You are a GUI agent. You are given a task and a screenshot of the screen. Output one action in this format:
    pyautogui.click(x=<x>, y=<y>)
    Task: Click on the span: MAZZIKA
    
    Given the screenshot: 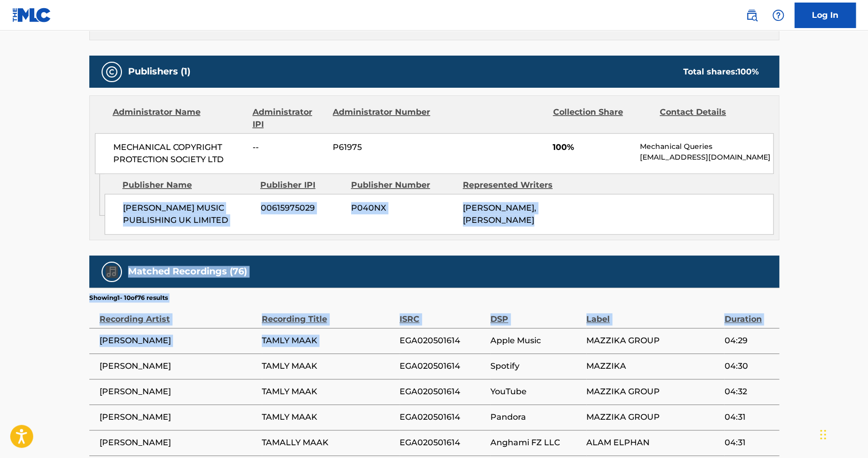 What is the action you would take?
    pyautogui.click(x=652, y=366)
    